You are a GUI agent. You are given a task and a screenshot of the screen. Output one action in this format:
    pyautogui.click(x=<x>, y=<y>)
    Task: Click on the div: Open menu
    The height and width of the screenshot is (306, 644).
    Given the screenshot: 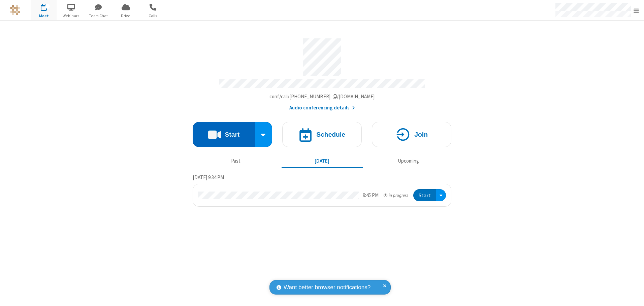 What is the action you would take?
    pyautogui.click(x=441, y=195)
    